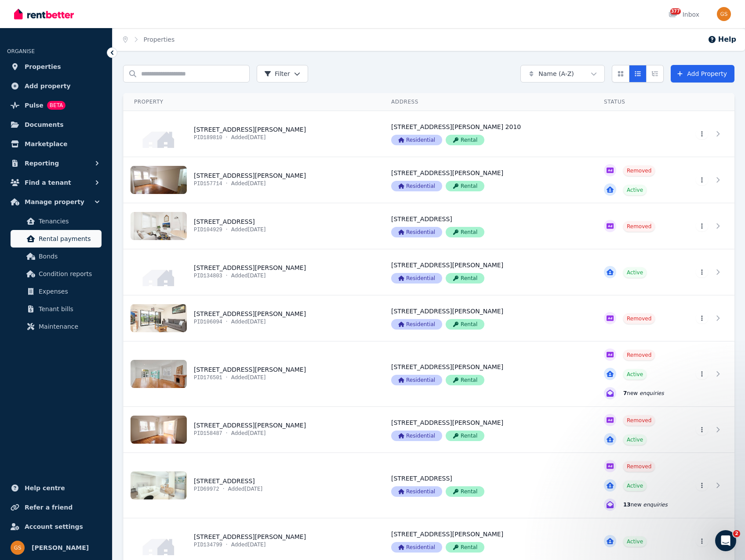 This screenshot has height=560, width=745. Describe the element at coordinates (556, 74) in the screenshot. I see `span: Name (A-Z)` at that location.